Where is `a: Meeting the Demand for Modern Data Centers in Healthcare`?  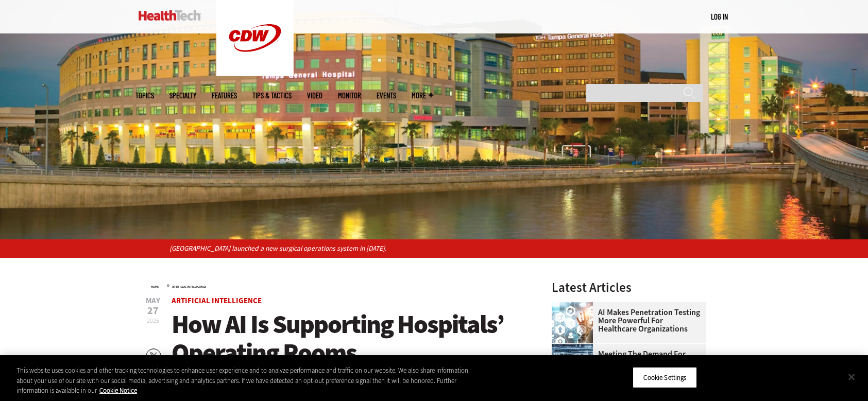 a: Meeting the Demand for Modern Data Centers in Healthcare is located at coordinates (626, 363).